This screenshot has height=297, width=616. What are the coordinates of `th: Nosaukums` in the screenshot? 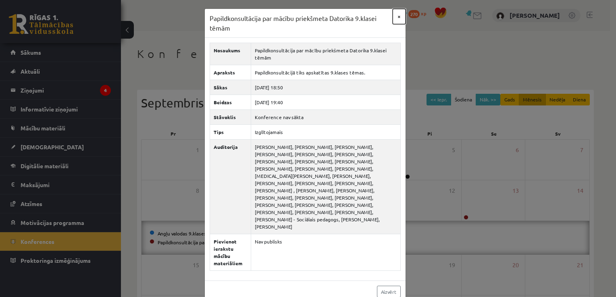 It's located at (230, 54).